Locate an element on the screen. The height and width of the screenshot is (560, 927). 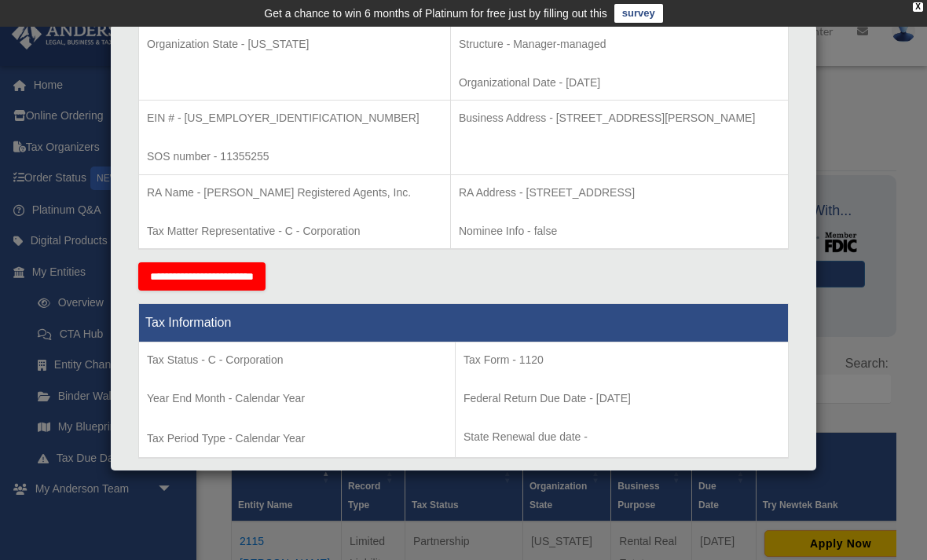
th: Tax Information is located at coordinates (464, 322).